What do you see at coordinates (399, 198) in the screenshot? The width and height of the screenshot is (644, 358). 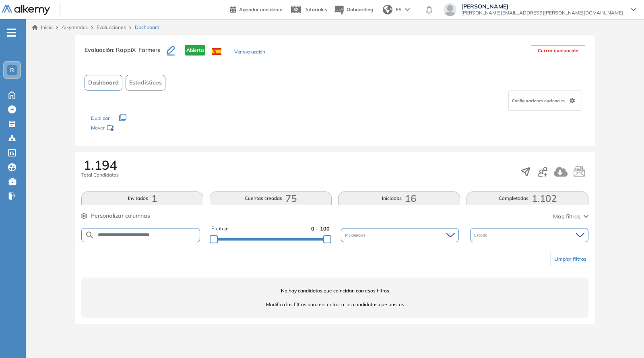 I see `button: Iniciadas16` at bounding box center [399, 198].